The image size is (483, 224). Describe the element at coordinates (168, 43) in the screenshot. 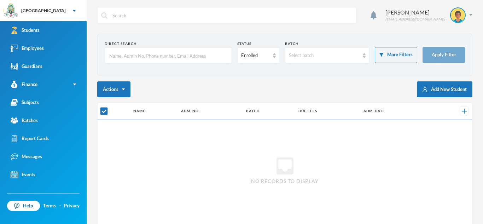

I see `div: Direct Search` at that location.